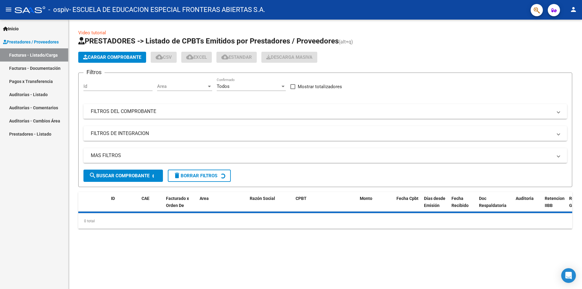 The width and height of the screenshot is (582, 289). What do you see at coordinates (376, 205) in the screenshot?
I see `datatable-header-cell: Monto` at bounding box center [376, 205].